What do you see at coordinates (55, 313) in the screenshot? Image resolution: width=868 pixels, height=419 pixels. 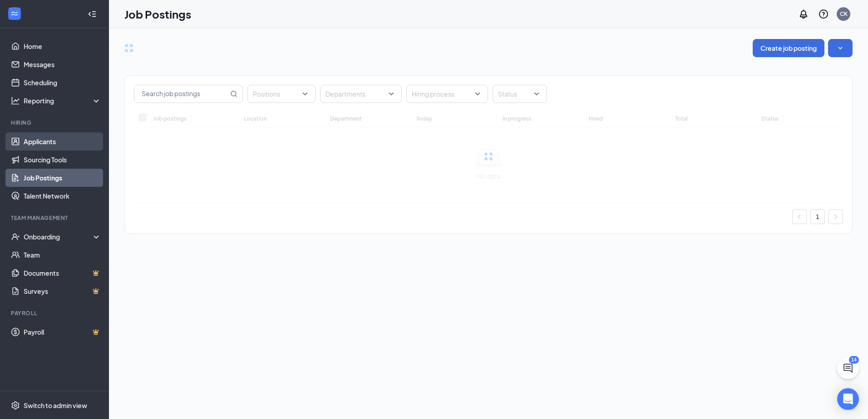 I see `div: Payroll` at bounding box center [55, 313].